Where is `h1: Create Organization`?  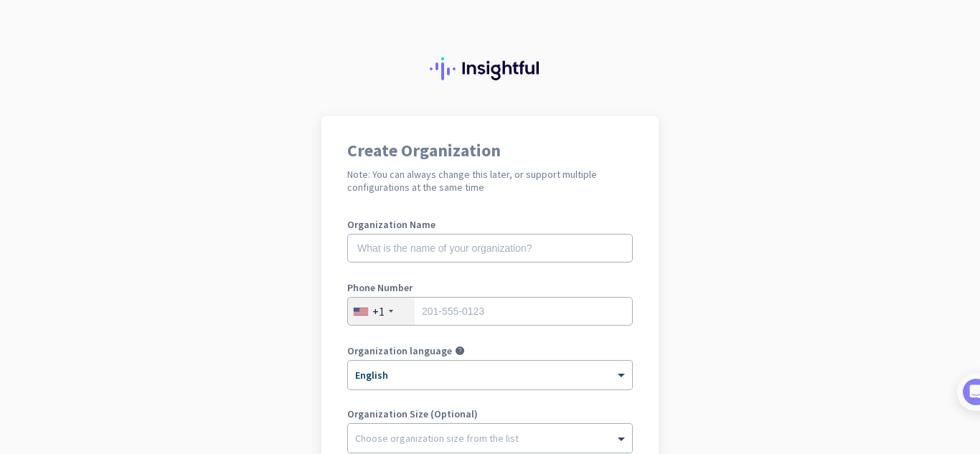 h1: Create Organization is located at coordinates (490, 150).